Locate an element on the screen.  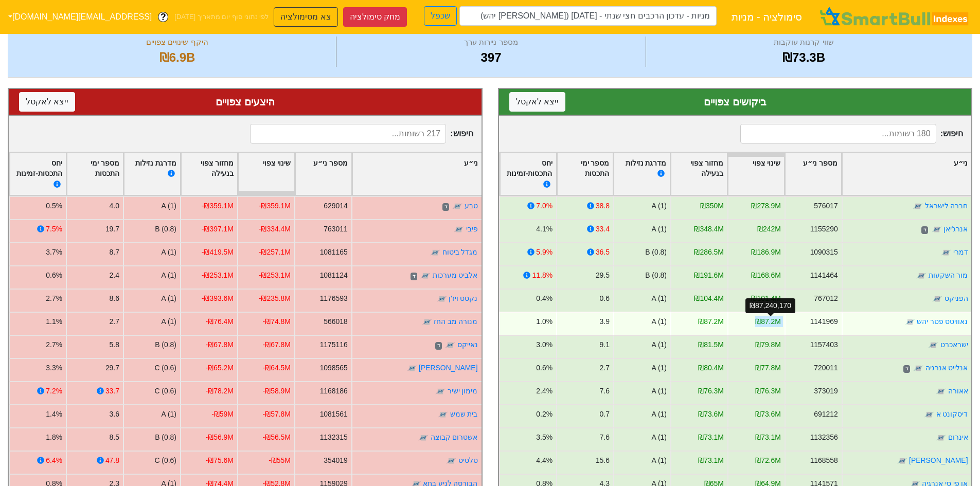
div: ₪6.9B is located at coordinates (177, 58).